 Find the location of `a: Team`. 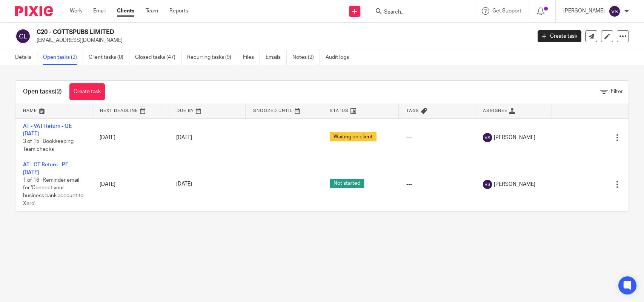

a: Team is located at coordinates (151, 11).